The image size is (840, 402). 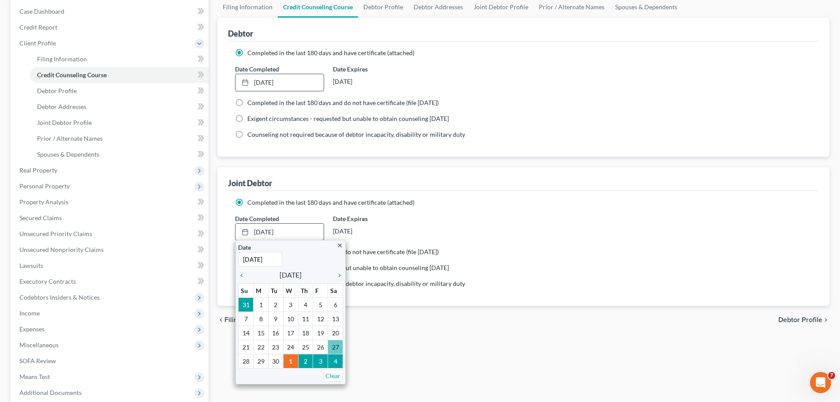 I want to click on td: 12, so click(x=321, y=319).